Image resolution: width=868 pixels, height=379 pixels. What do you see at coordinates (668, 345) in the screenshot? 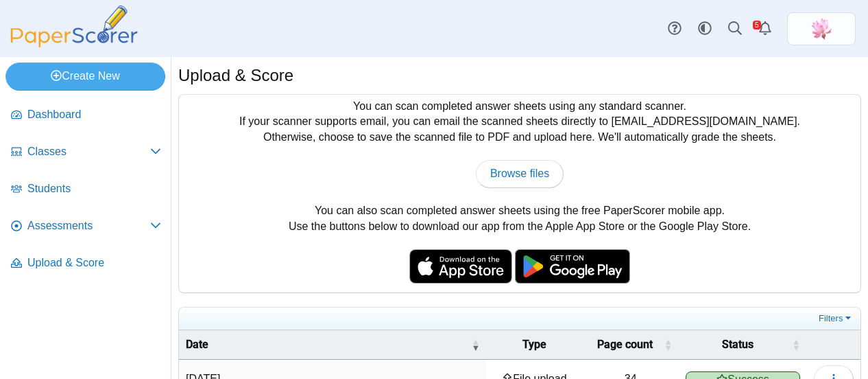
I see `span: Page count : Activate to sort` at bounding box center [668, 345].